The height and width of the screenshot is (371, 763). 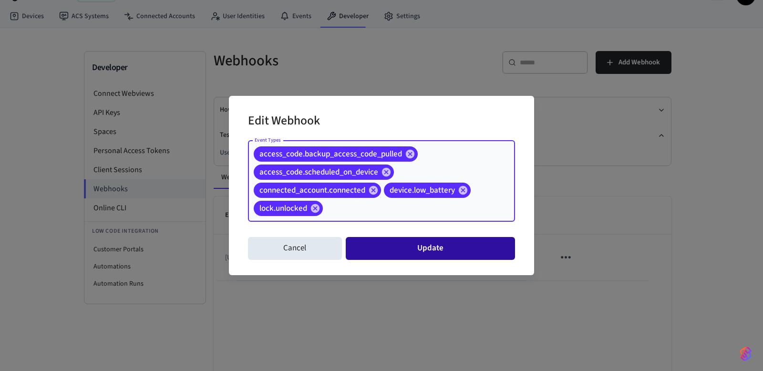 What do you see at coordinates (295, 248) in the screenshot?
I see `button: Cancel` at bounding box center [295, 248].